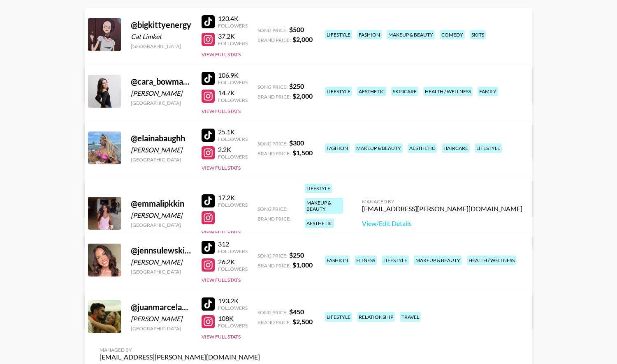 This screenshot has width=617, height=364. Describe the element at coordinates (296, 29) in the screenshot. I see `strong: $ 500` at that location.